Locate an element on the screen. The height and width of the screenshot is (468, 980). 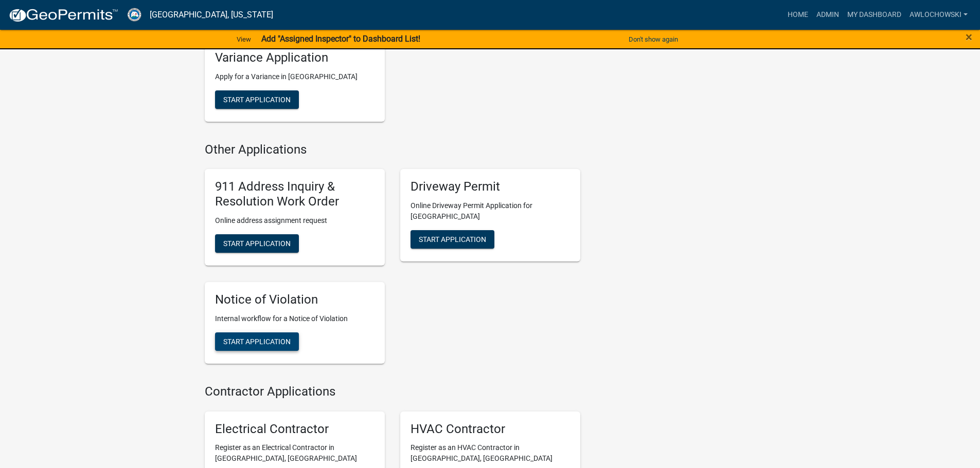
p: Internal workflow for a Notice of Violation is located at coordinates (295, 318).